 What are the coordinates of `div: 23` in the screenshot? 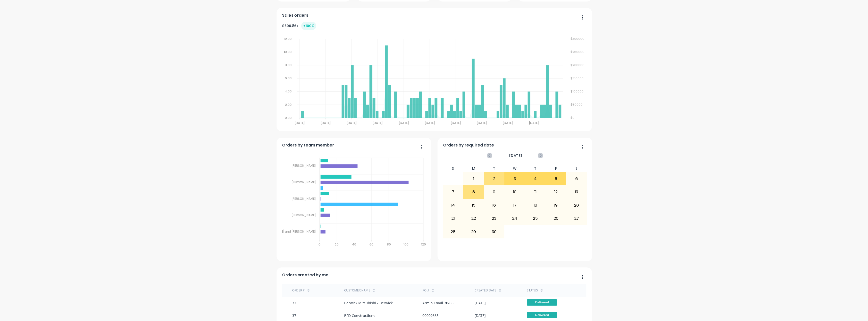 It's located at (495, 219).